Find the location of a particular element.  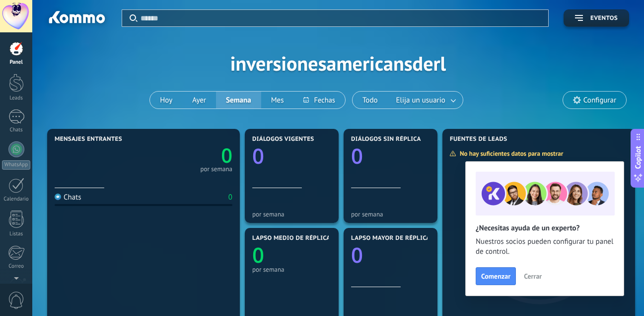

span: Comenzar is located at coordinates (495, 276).